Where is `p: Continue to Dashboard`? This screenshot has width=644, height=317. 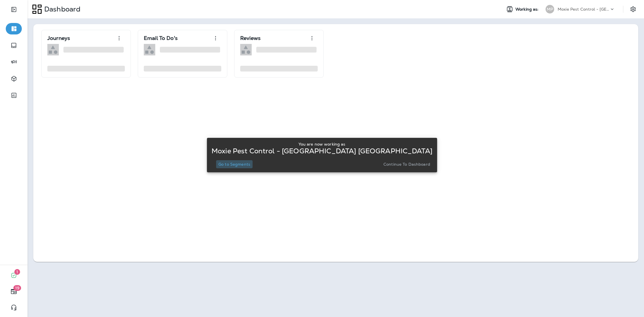 p: Continue to Dashboard is located at coordinates (407, 164).